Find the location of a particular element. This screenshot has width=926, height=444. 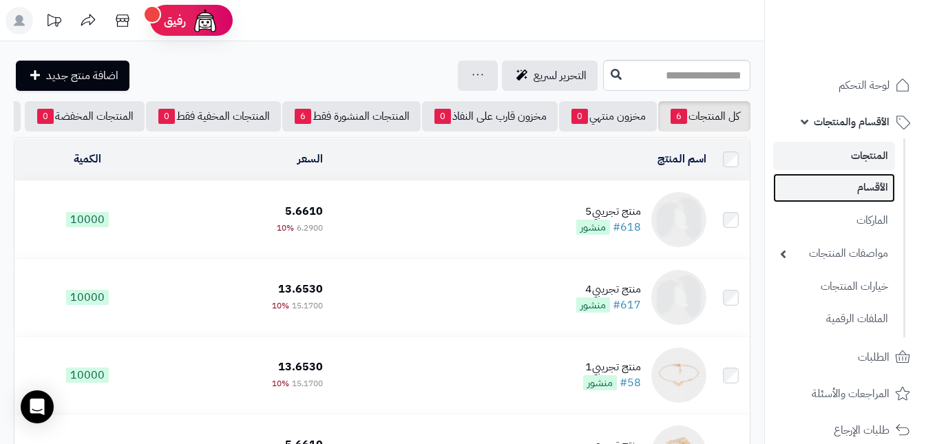

a: اسم المنتج is located at coordinates (682, 159).